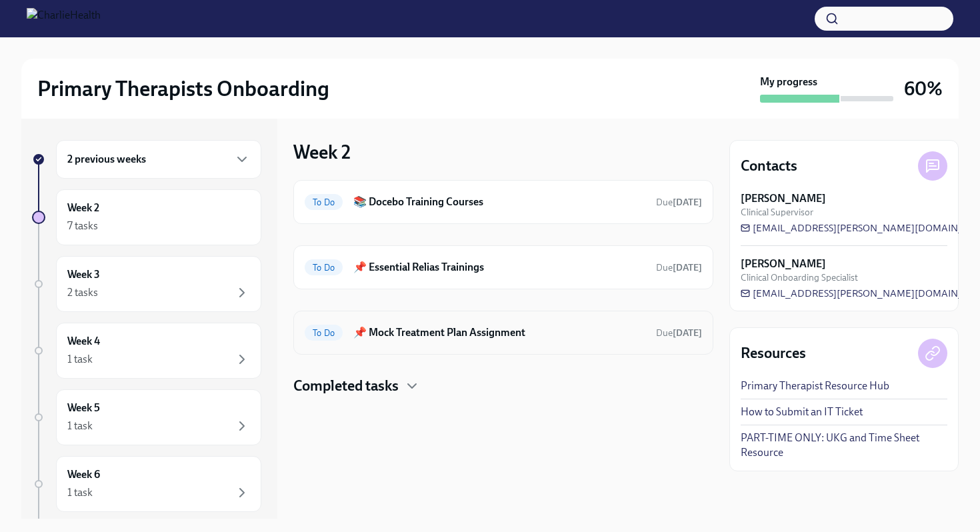 The height and width of the screenshot is (532, 980). I want to click on a: How to Submit an IT Ticket, so click(801, 411).